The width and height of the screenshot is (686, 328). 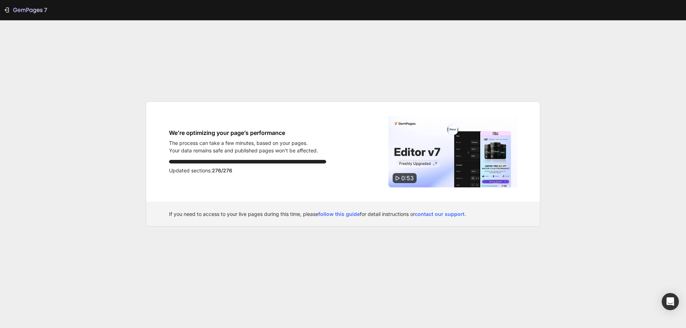 What do you see at coordinates (343, 214) in the screenshot?
I see `div: If you need to access to your live pages during this time, please for detail instructions or .` at bounding box center [343, 214].